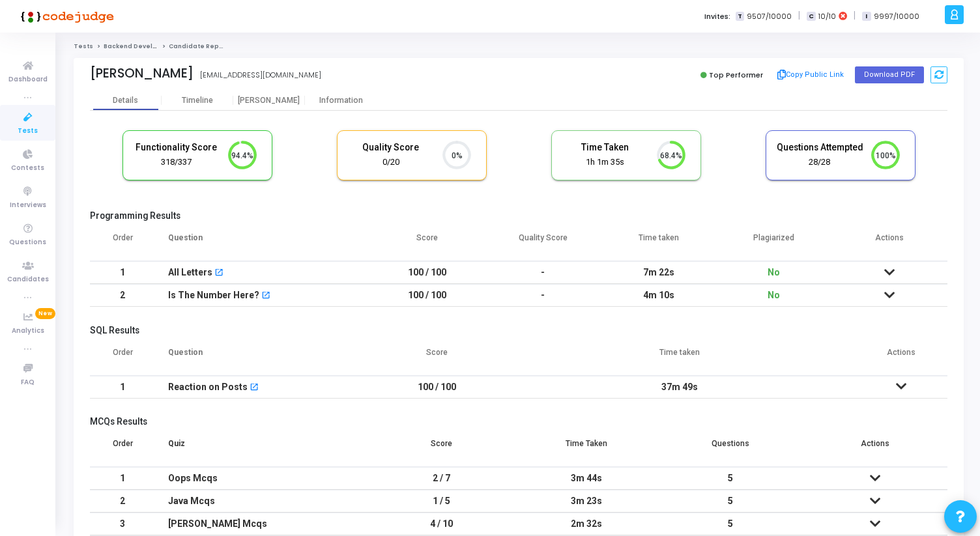 The image size is (980, 536). What do you see at coordinates (658, 272) in the screenshot?
I see `td: 7m 22s` at bounding box center [658, 272].